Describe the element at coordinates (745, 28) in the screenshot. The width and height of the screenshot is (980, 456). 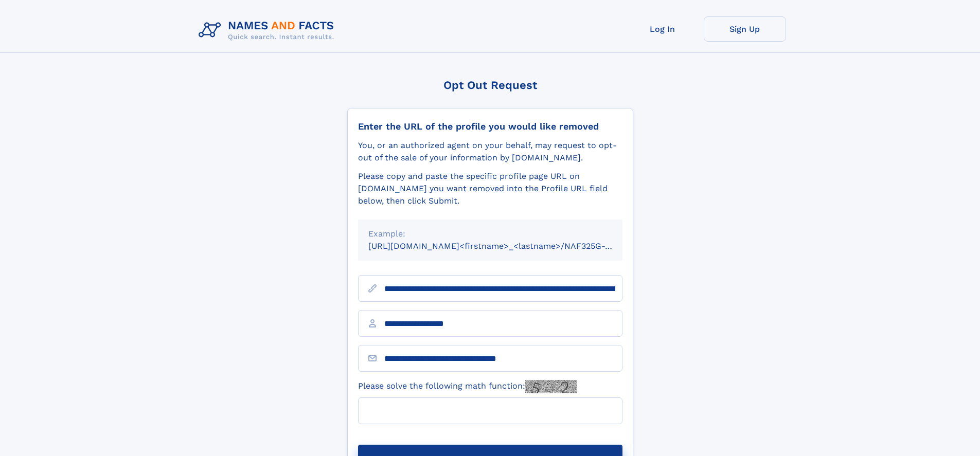
I see `a: Sign Up` at that location.